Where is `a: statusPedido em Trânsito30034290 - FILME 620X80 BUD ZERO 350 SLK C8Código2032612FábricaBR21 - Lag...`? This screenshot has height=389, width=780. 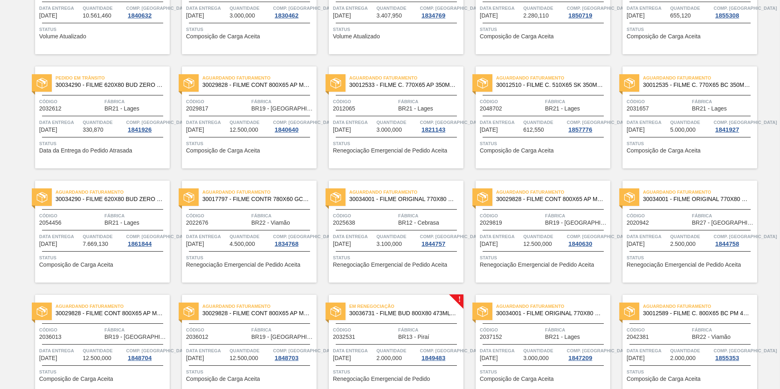 a: statusPedido em Trânsito30034290 - FILME 620X80 BUD ZERO 350 SLK C8Código2032612FábricaBR21 - Lag... is located at coordinates (96, 118).